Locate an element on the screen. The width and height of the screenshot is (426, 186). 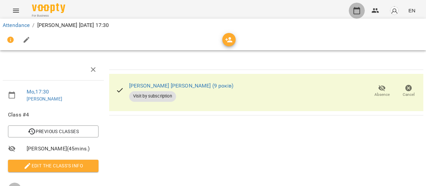
a: Mo , 17:30 is located at coordinates (38, 91).